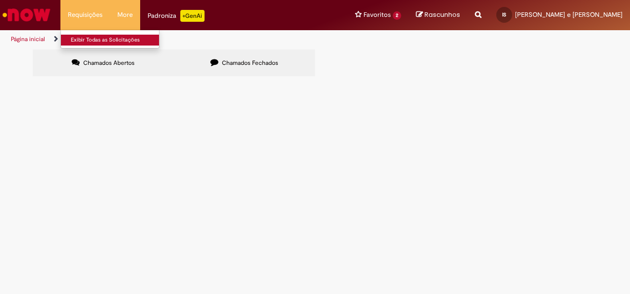 The height and width of the screenshot is (294, 630). Describe the element at coordinates (210, 39) in the screenshot. I see `ul: Trilhas de página` at that location.